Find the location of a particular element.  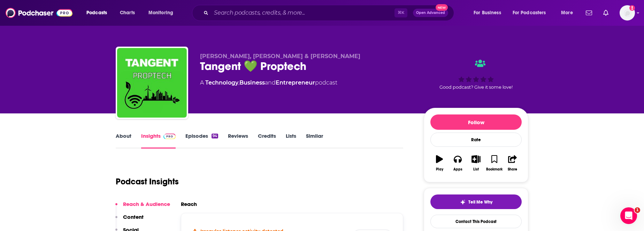

a: Credits is located at coordinates (267, 141).